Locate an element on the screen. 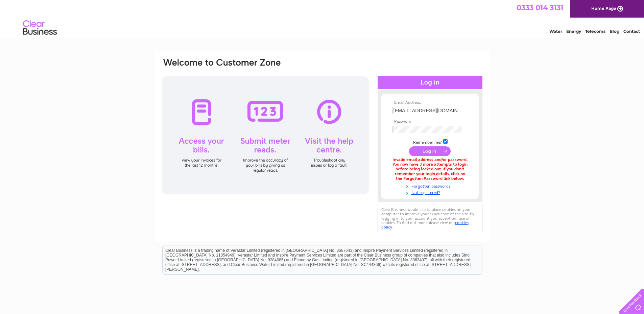 The image size is (644, 314). img: logo.png is located at coordinates (40, 28).